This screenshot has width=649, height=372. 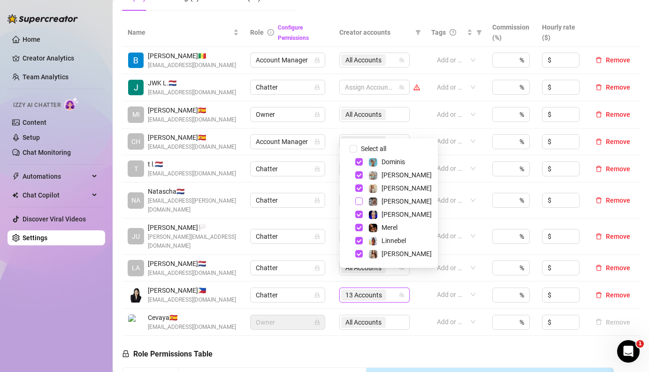 What do you see at coordinates (393, 162) in the screenshot?
I see `span: Dominis` at bounding box center [393, 162].